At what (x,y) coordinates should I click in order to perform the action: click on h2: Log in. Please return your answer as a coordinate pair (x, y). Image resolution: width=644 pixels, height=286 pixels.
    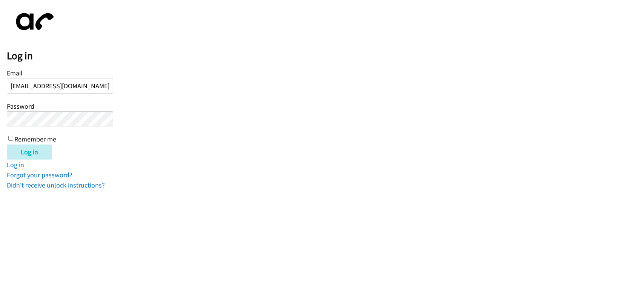
    Looking at the image, I should click on (325, 56).